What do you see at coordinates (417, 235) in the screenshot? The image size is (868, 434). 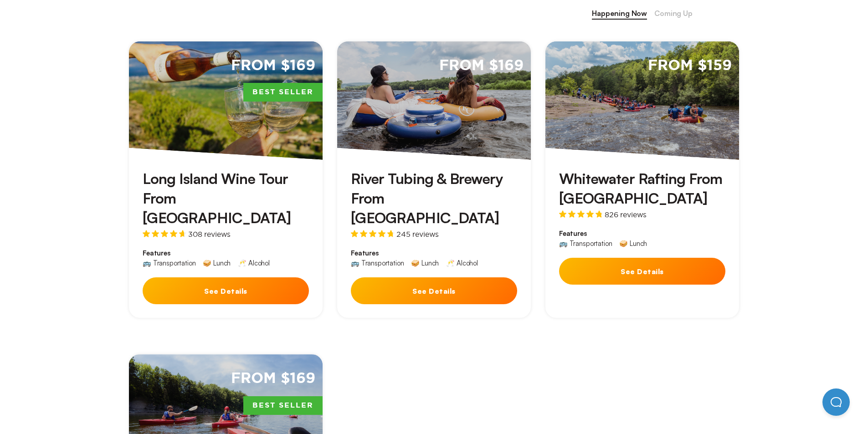 I see `span: 245 reviews` at bounding box center [417, 235].